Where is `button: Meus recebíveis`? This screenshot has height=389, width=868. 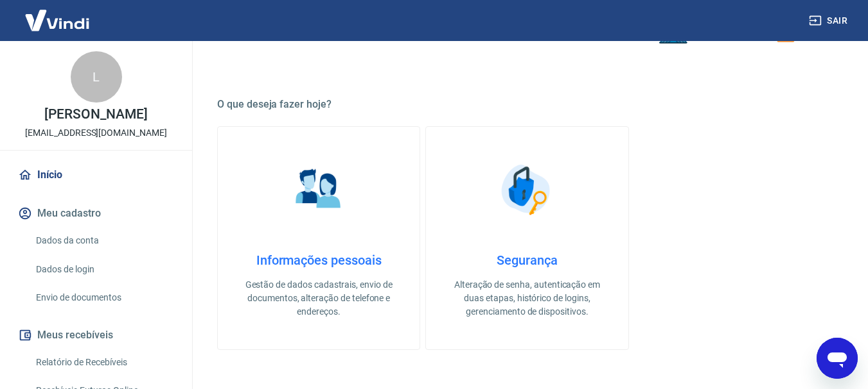
button: Meus recebíveis is located at coordinates (96, 335).